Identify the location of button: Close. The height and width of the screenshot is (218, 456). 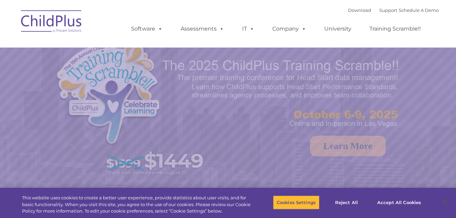
(445, 202).